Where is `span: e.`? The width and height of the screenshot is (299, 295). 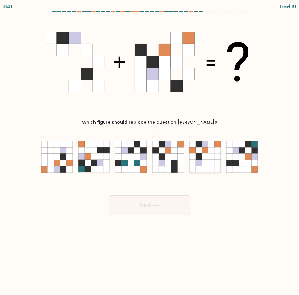
span: e. is located at coordinates (191, 137).